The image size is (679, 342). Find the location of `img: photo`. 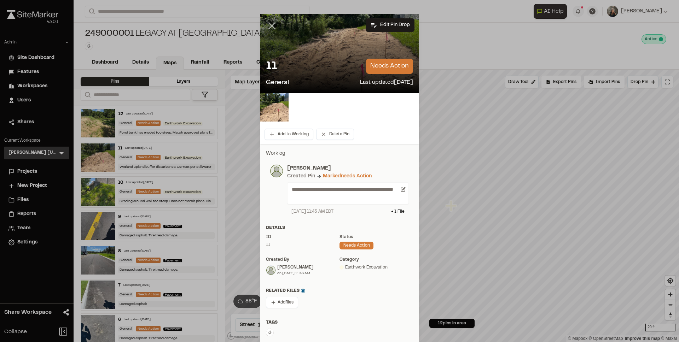

img: photo is located at coordinates (276, 171).